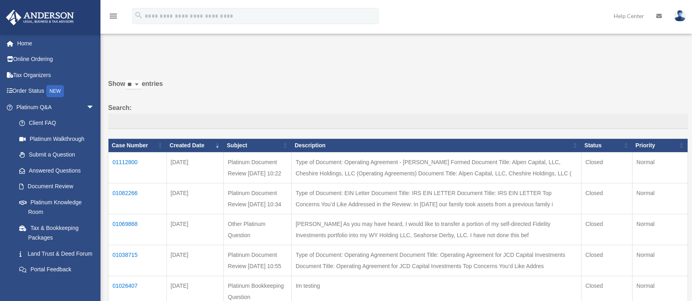  What do you see at coordinates (137, 146) in the screenshot?
I see `th: Case Number: activate to sort column ascending` at bounding box center [137, 146].